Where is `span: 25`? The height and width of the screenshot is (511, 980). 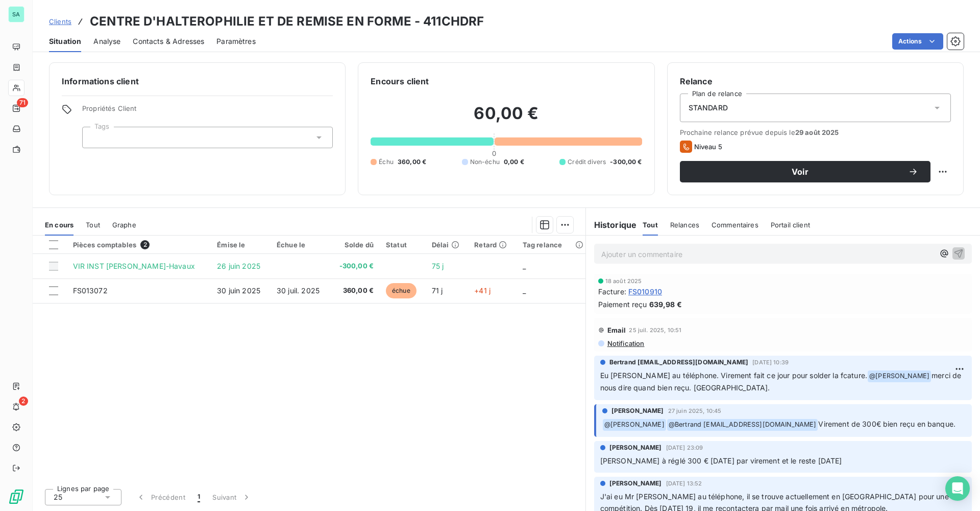
span: 25 is located at coordinates (57, 497).